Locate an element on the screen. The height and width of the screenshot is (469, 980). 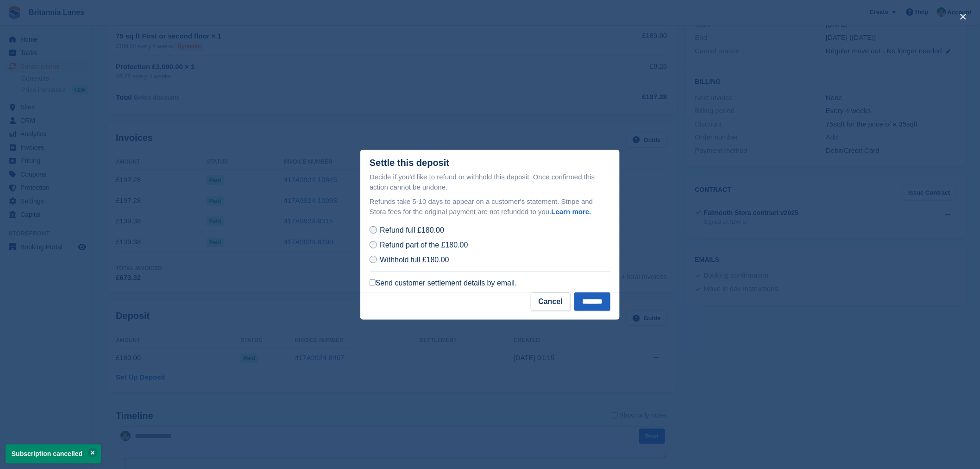
input: Refund part of the £180.00 is located at coordinates (374, 245).